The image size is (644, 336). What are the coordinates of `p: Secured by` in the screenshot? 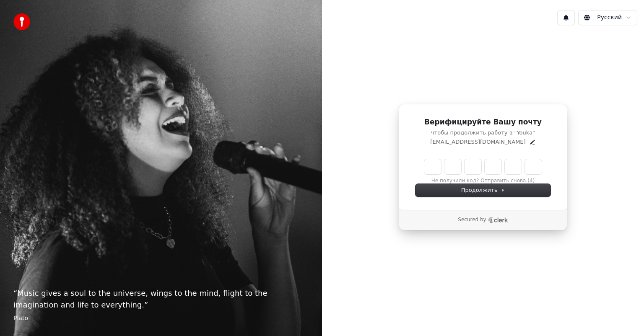 It's located at (472, 220).